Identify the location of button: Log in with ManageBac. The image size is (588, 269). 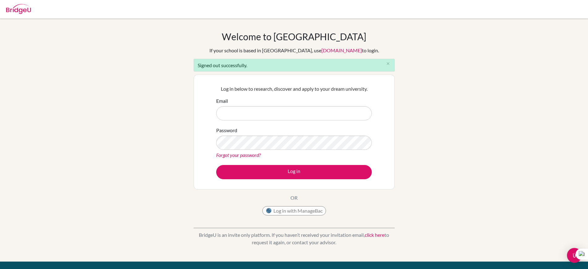
(294, 210).